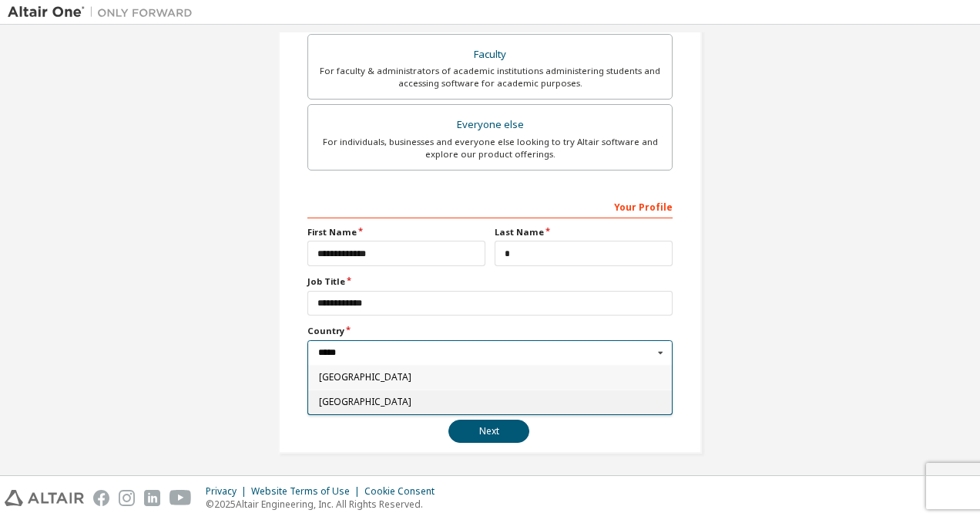 Image resolution: width=980 pixels, height=520 pixels. I want to click on div: For faculty & administrators of academic institutions administering students and accessing softwa..., so click(490, 77).